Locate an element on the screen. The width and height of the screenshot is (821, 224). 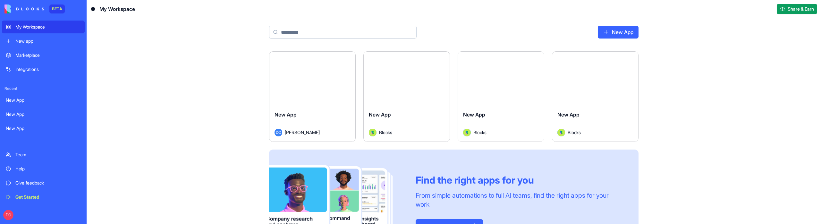
a: Integrations is located at coordinates (43, 69).